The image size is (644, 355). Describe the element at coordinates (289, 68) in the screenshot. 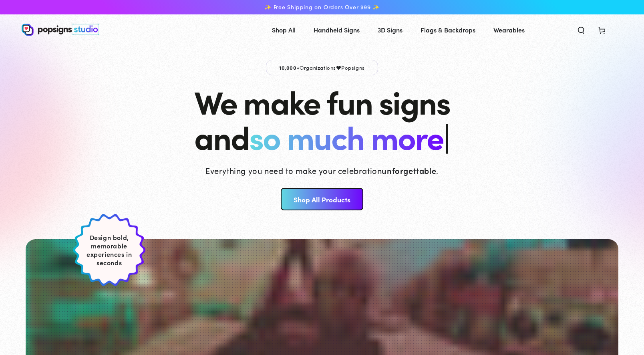

I see `span: 10,000+` at that location.